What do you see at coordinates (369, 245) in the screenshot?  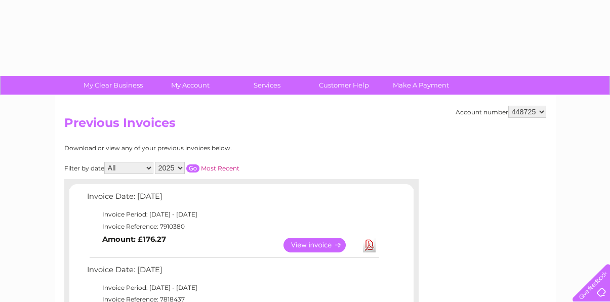 I see `a: Download` at bounding box center [369, 245].